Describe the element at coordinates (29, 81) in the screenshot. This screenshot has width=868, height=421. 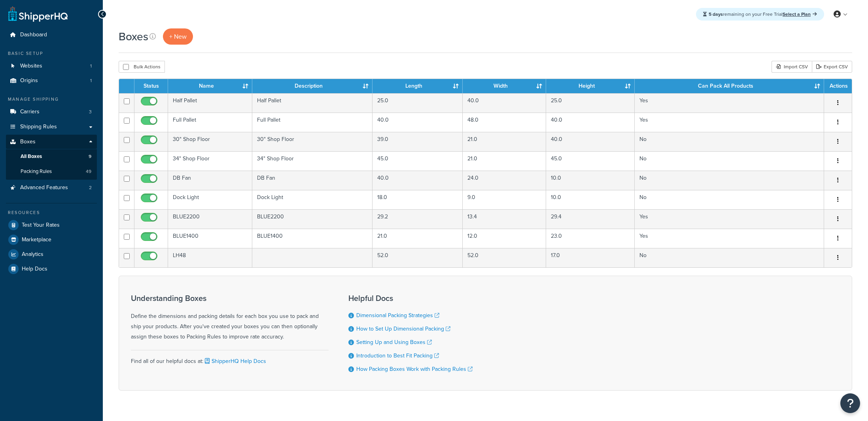
I see `span: Origins` at that location.